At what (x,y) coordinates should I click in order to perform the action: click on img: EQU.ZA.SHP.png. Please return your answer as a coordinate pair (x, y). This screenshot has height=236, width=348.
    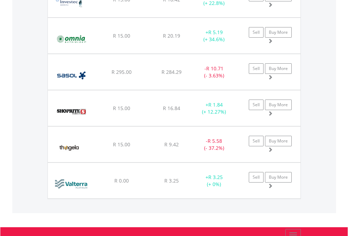
    Looking at the image, I should click on (71, 111).